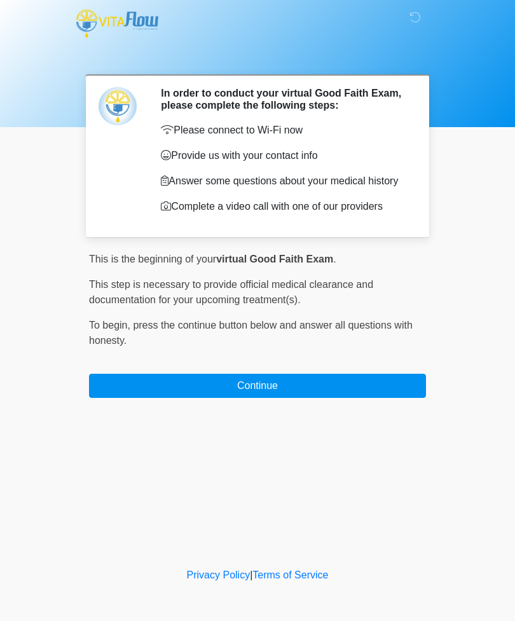 This screenshot has height=621, width=515. Describe the element at coordinates (257, 386) in the screenshot. I see `button: Continue` at that location.